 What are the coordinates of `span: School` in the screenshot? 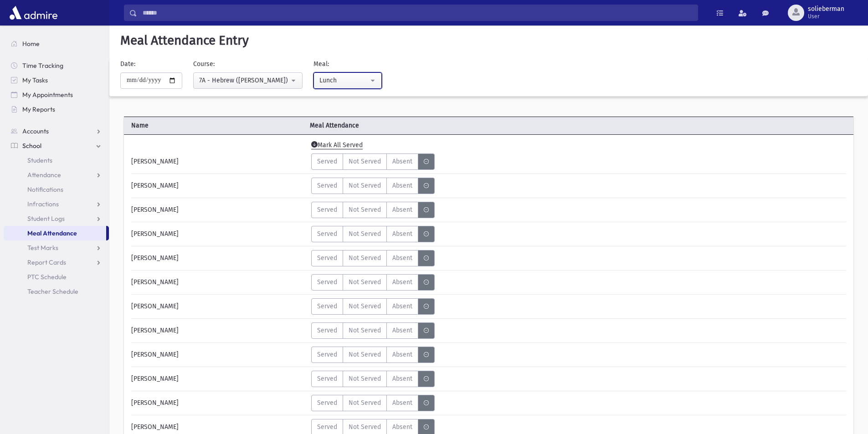 It's located at (32, 146).